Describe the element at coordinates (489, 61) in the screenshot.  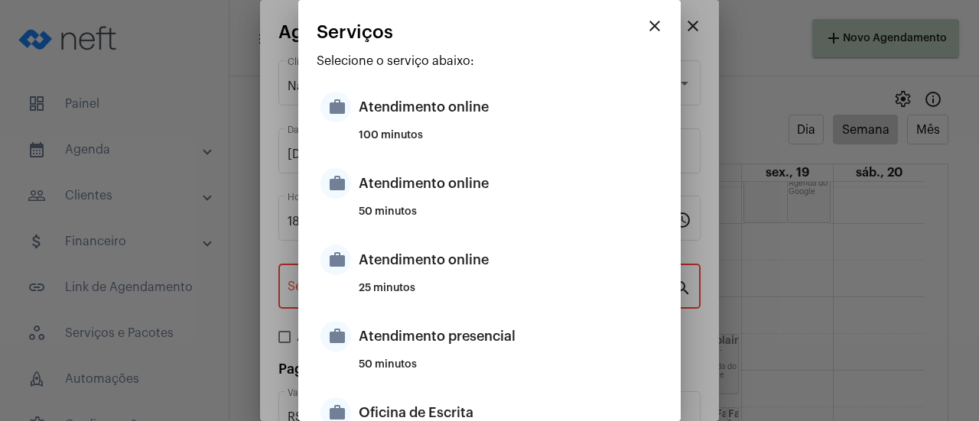
I see `p: Selecione o serviço abaixo:` at that location.